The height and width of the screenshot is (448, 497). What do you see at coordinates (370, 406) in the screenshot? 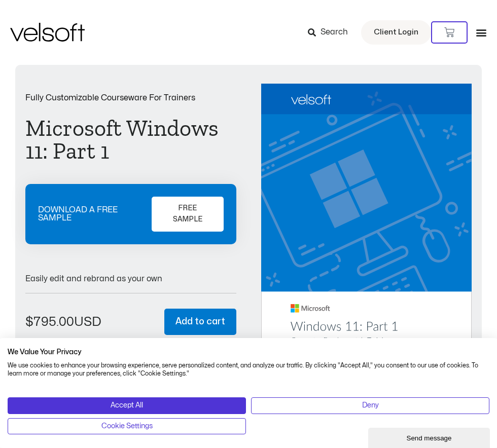
I see `span: Deny` at bounding box center [370, 406].